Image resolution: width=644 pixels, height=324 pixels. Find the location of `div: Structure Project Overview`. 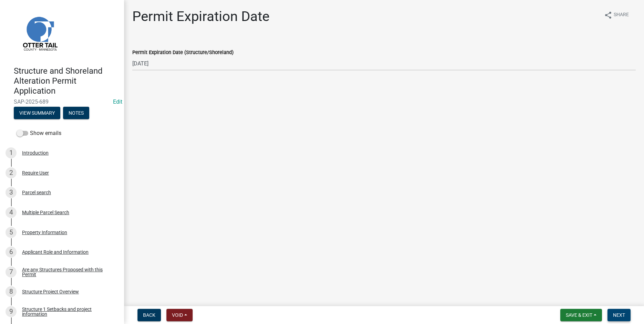

div: Structure Project Overview is located at coordinates (50, 292).